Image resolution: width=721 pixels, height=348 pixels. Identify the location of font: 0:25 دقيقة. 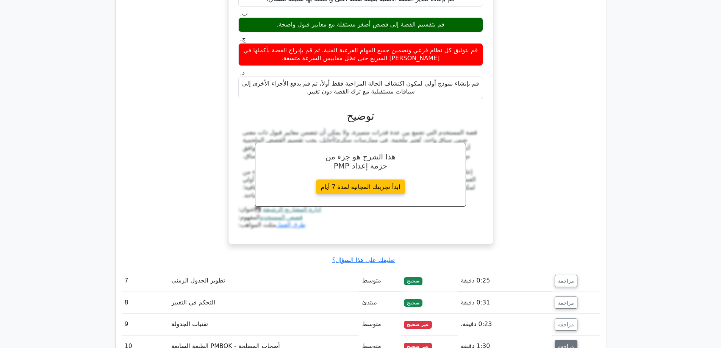
(475, 280).